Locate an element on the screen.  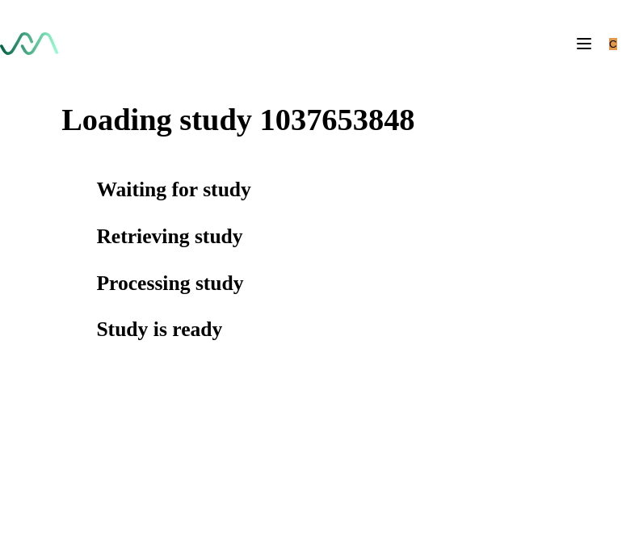
span: Retrieving study is located at coordinates (169, 237).